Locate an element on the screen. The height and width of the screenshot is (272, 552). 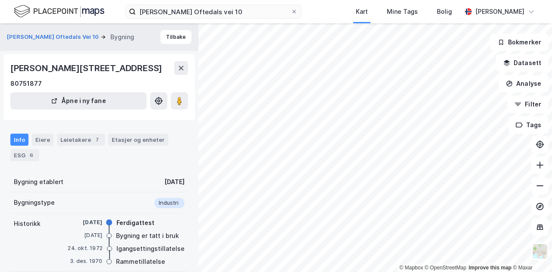
div: Kart is located at coordinates (362, 12).